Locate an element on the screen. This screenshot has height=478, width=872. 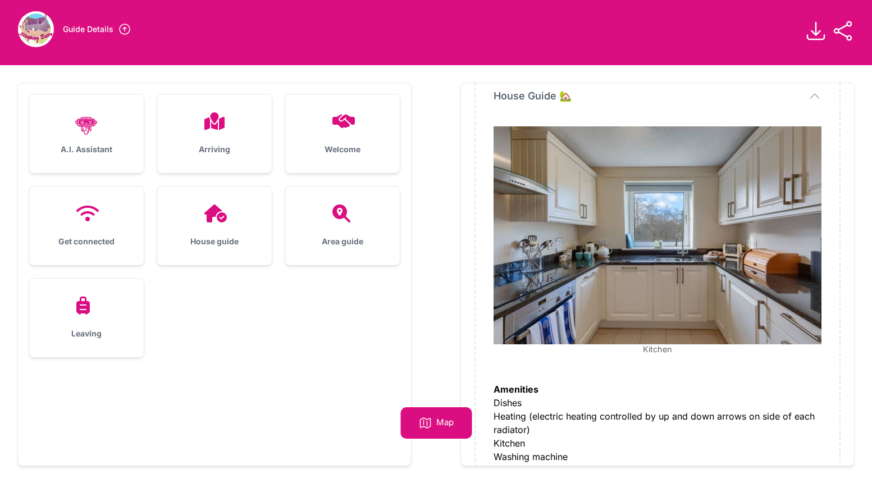
a: Get connected is located at coordinates (86, 226).